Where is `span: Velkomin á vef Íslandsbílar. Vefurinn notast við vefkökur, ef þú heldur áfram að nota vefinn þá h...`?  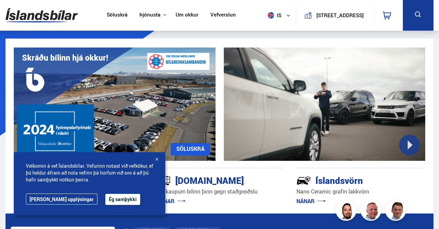
span: Velkomin á vef Íslandsbílar. Vefurinn notast við vefkökur, ef þú heldur áfram að nota vefinn þá h... is located at coordinates (90, 173).